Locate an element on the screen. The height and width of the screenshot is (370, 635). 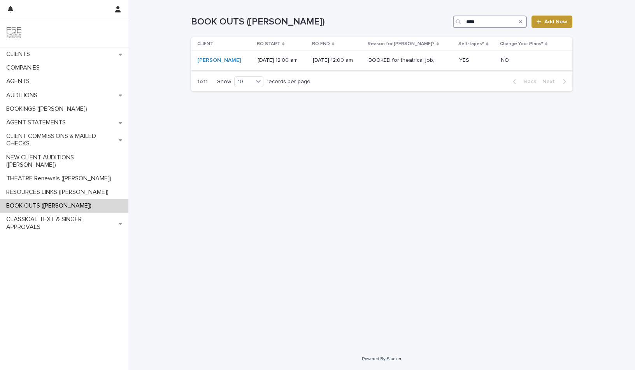
p: COMPANIES is located at coordinates (25, 68).